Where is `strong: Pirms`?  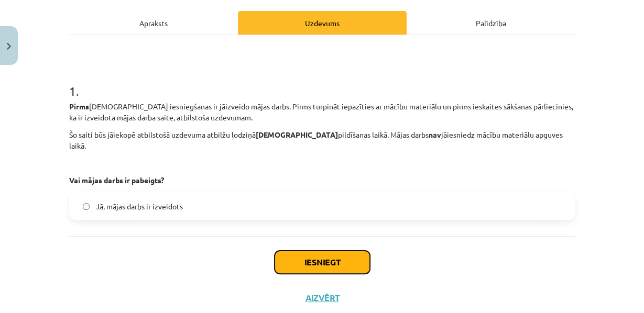
strong: Pirms is located at coordinates (79, 107).